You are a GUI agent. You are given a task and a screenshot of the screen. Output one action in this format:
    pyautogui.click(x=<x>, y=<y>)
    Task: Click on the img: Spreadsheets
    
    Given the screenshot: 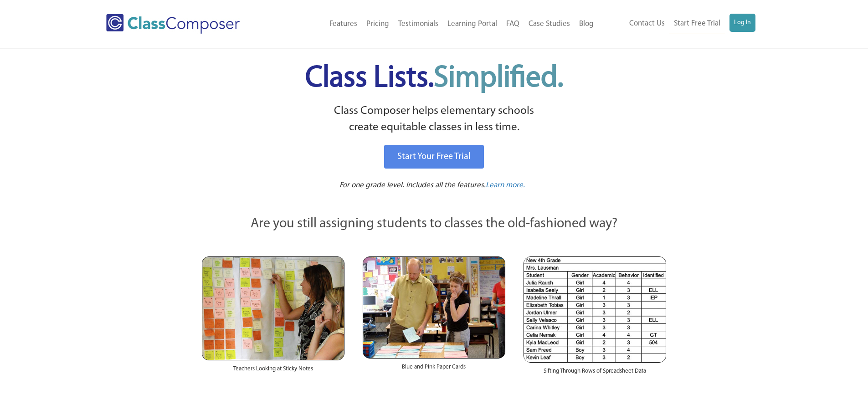 What is the action you would take?
    pyautogui.click(x=595, y=310)
    